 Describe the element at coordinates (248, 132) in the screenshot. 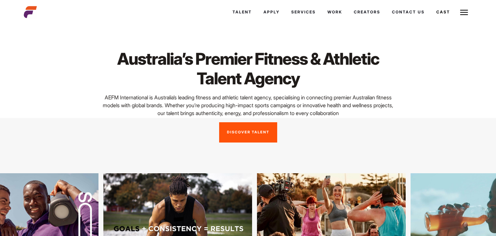

I see `a: Discover Talent` at that location.